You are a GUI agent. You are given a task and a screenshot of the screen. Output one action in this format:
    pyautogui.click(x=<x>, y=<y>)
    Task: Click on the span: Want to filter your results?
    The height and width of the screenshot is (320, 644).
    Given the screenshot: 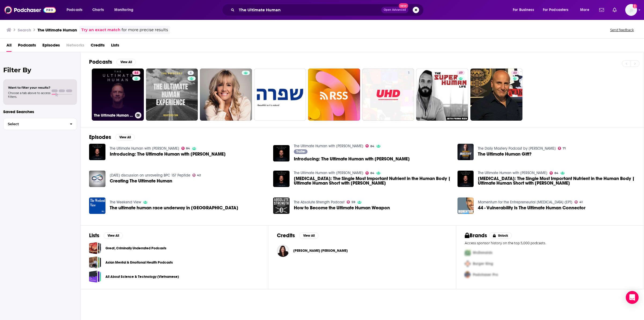 What is the action you would take?
    pyautogui.click(x=29, y=88)
    